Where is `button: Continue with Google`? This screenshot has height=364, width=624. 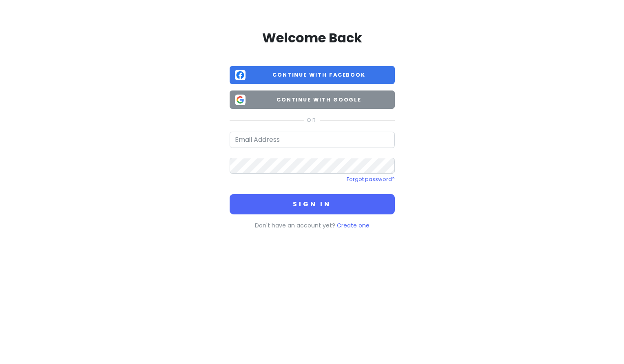
button: Continue with Google is located at coordinates (312, 99).